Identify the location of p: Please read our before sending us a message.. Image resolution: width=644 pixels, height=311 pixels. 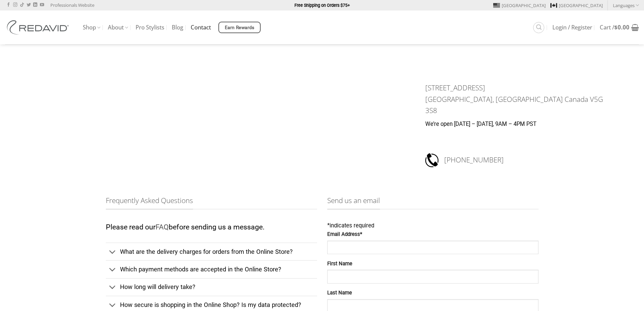
(211, 227).